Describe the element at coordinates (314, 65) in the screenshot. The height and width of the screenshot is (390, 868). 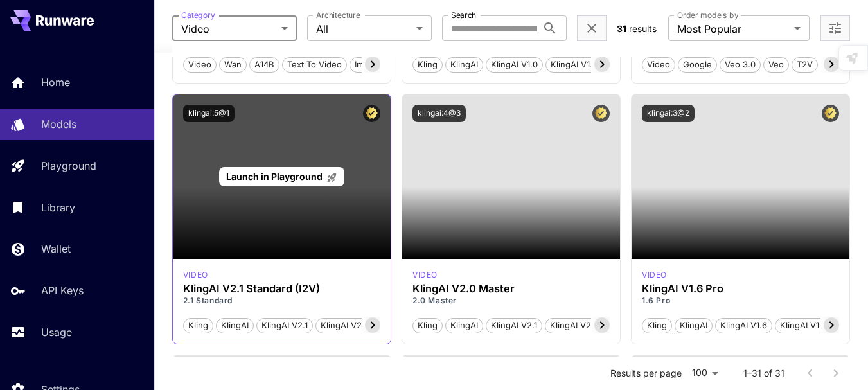
I see `span: Text To Video` at that location.